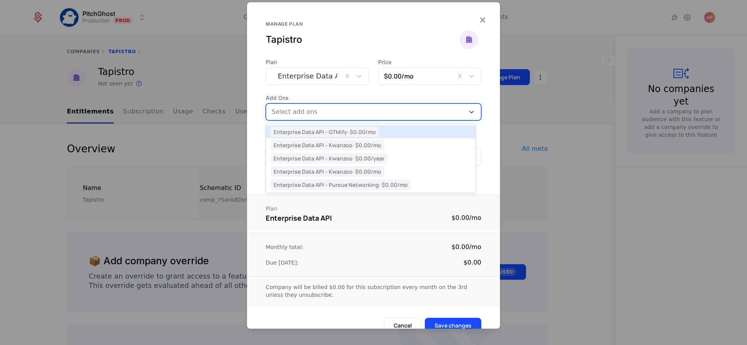 The image size is (747, 345). What do you see at coordinates (317, 62) in the screenshot?
I see `span: Plan` at bounding box center [317, 62].